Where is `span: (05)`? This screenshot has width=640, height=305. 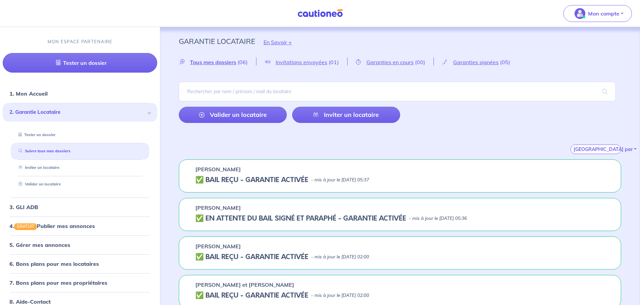 span: (05) is located at coordinates (505, 62).